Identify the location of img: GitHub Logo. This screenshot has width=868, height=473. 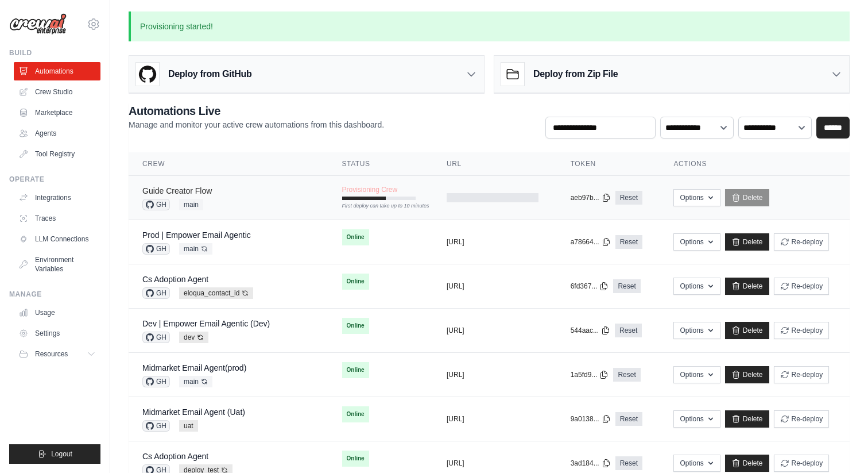
(148, 74).